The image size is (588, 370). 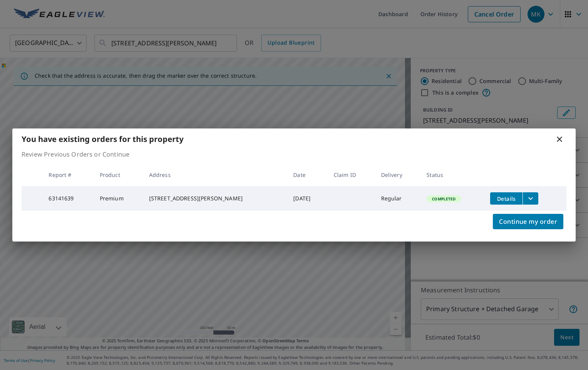 What do you see at coordinates (307, 175) in the screenshot?
I see `th: Date` at bounding box center [307, 175].